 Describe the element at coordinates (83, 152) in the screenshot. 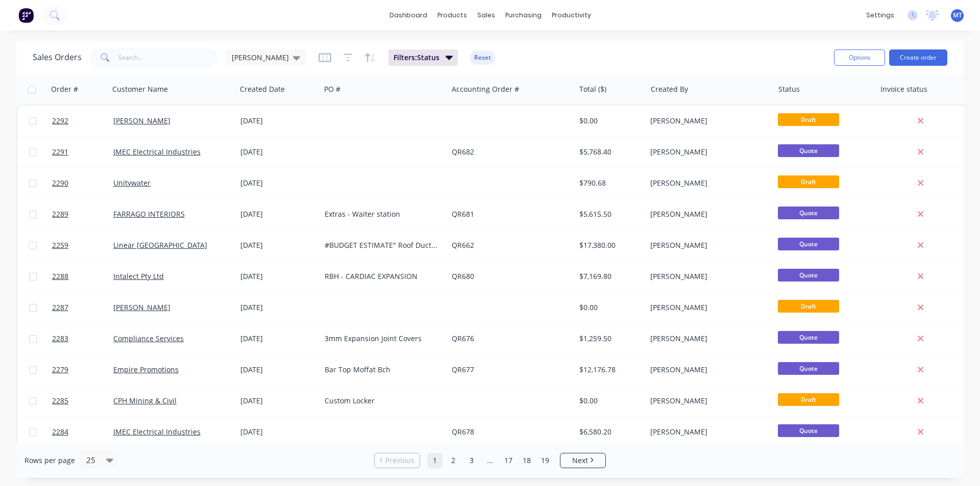

I see `a: 2291` at that location.